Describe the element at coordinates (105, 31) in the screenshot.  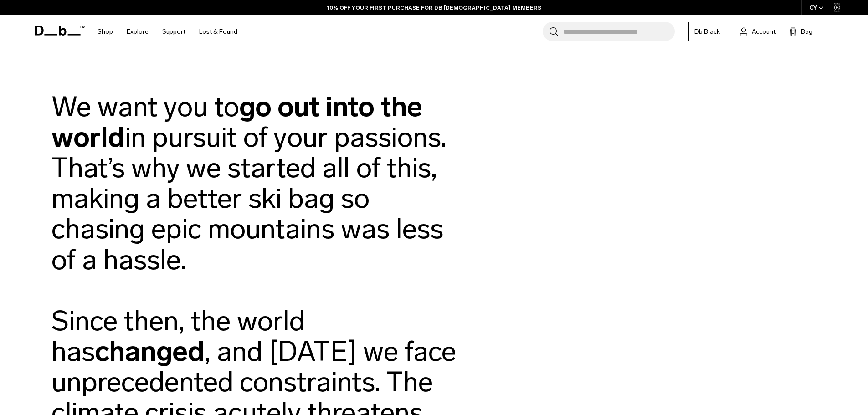
I see `a: Shop` at that location.